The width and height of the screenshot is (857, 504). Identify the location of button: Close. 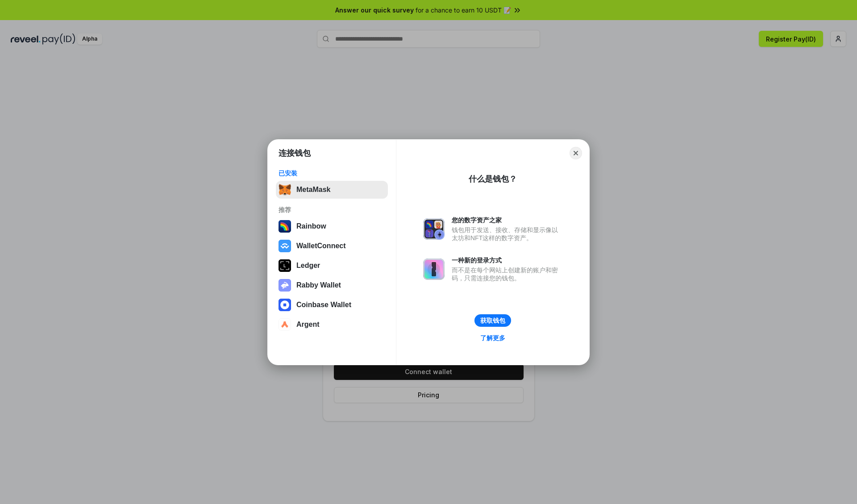
(576, 153).